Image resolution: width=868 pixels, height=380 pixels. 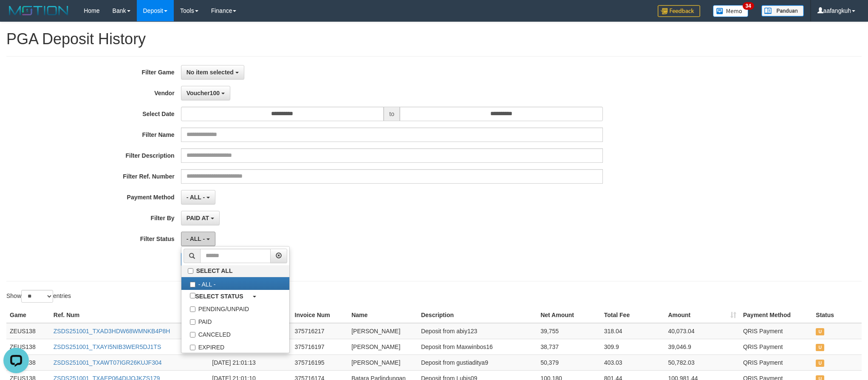 What do you see at coordinates (632, 346) in the screenshot?
I see `td: 309.9` at bounding box center [632, 346].